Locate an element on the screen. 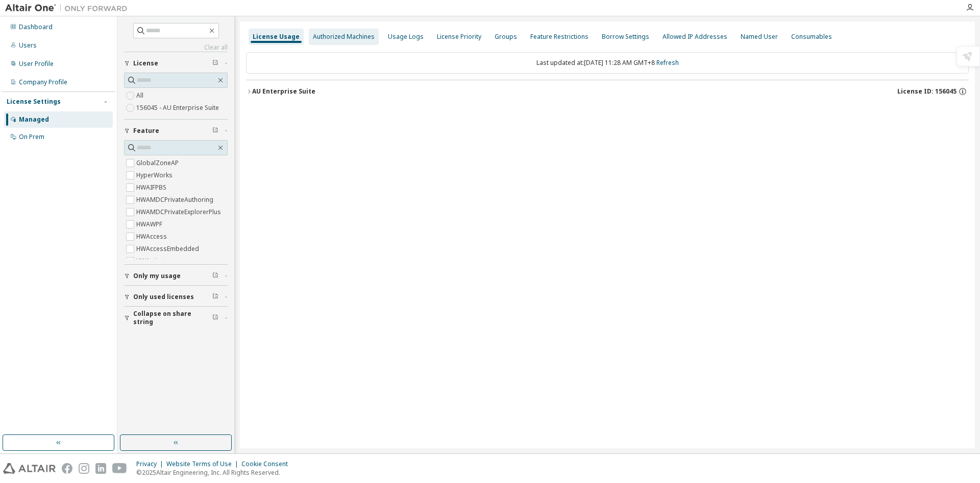 This screenshot has width=980, height=483. span: License ID: 156045 is located at coordinates (927, 92).